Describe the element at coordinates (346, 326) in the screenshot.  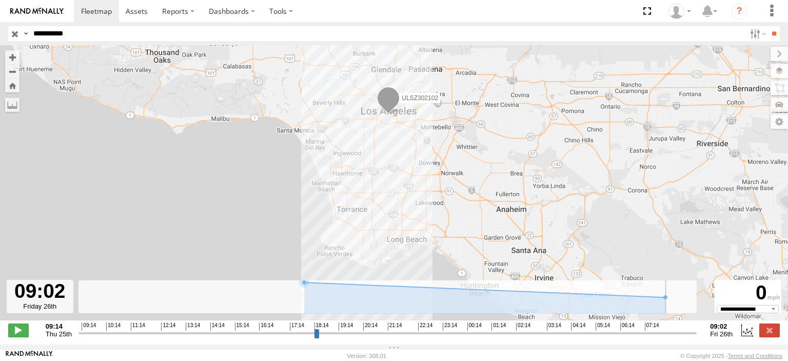
I see `span: 19:14` at that location.